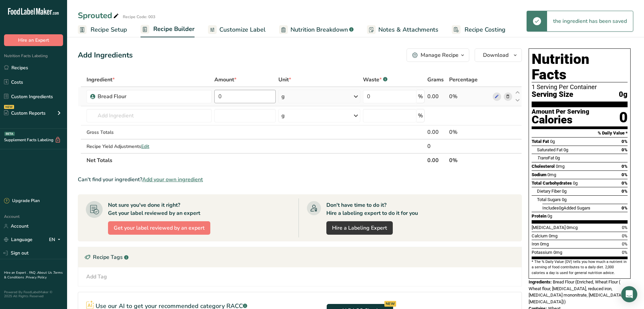  I want to click on span: Serving Size, so click(553, 95).